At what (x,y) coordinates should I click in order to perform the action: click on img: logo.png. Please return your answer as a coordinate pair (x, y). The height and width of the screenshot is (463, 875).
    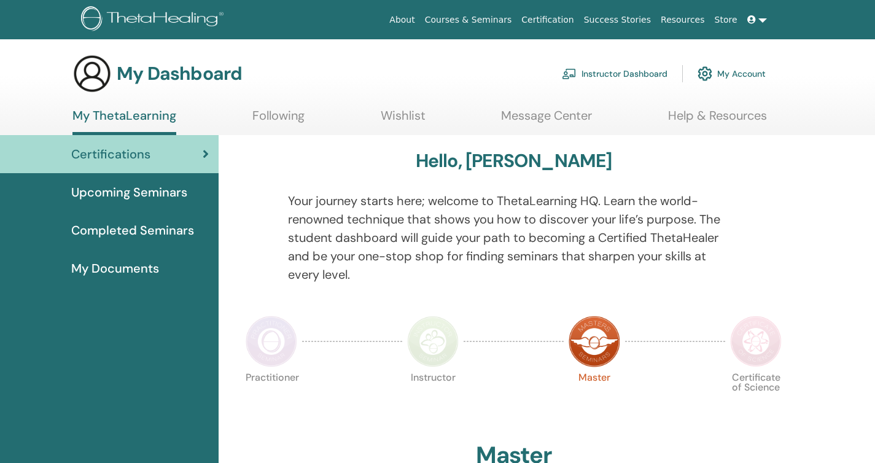
    Looking at the image, I should click on (154, 20).